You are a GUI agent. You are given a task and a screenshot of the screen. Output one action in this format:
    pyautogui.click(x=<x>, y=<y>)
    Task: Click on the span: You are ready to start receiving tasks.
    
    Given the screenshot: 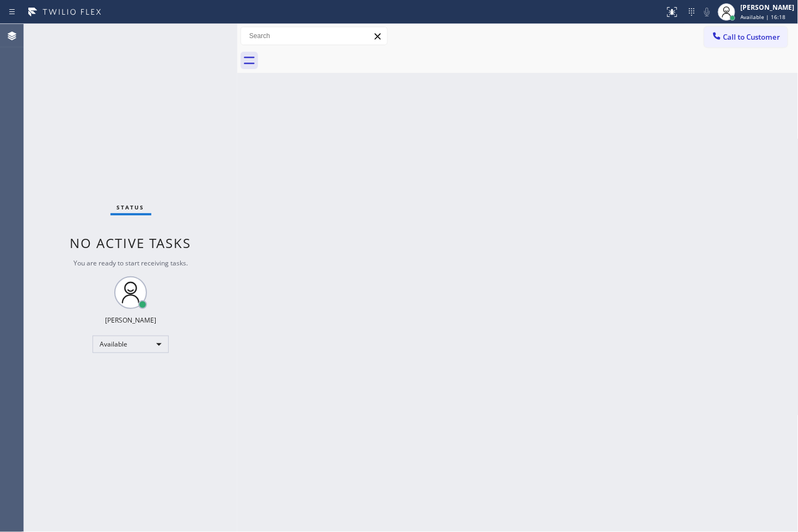 What is the action you would take?
    pyautogui.click(x=130, y=263)
    